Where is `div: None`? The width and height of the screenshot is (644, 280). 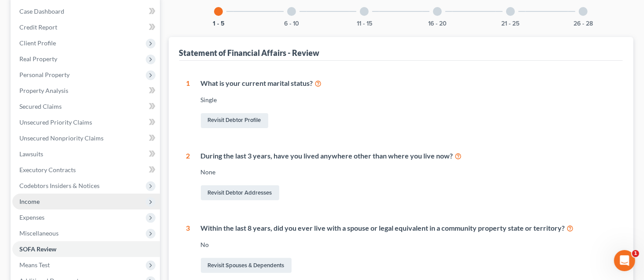
div: None is located at coordinates (408, 172).